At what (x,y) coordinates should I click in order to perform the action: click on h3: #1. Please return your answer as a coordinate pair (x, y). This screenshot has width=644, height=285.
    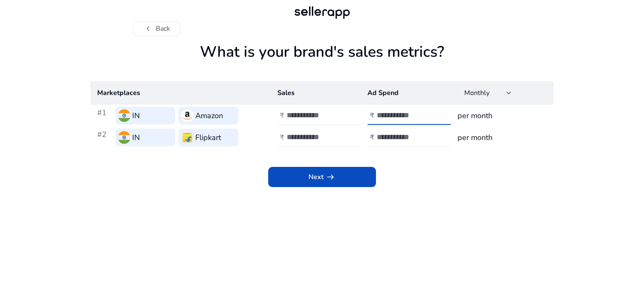
    Looking at the image, I should click on (104, 115).